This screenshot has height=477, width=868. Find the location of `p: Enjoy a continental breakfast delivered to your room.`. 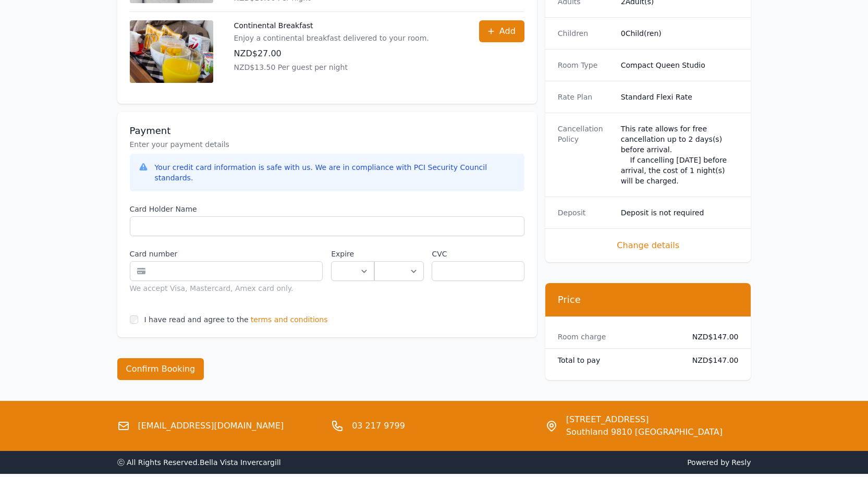

p: Enjoy a continental breakfast delivered to your room. is located at coordinates (332, 38).